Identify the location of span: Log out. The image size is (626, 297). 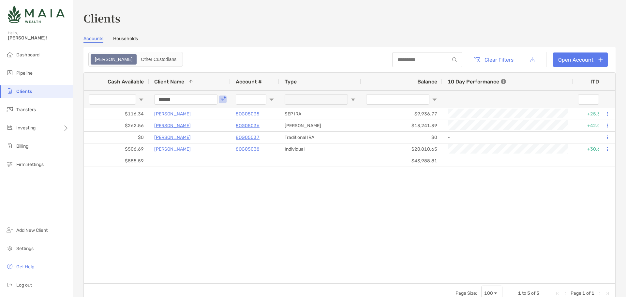
(24, 285).